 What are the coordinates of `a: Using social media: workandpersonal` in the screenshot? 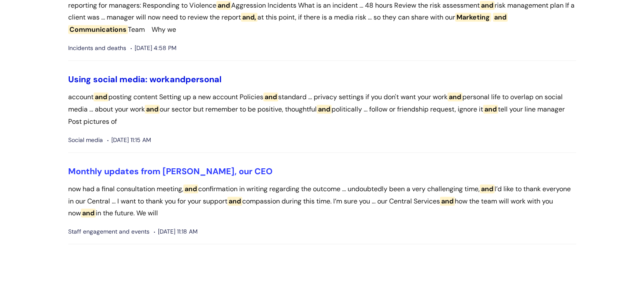 It's located at (145, 79).